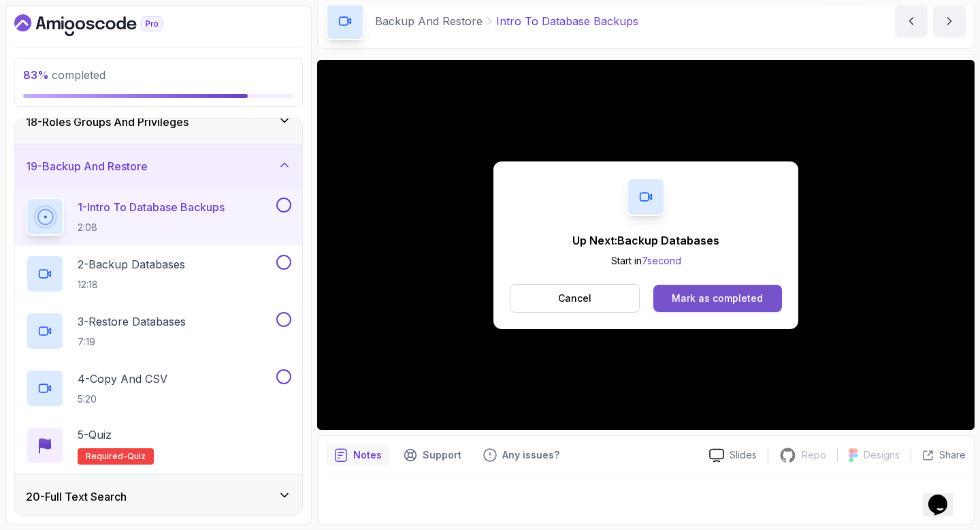  Describe the element at coordinates (64, 75) in the screenshot. I see `span: completed` at that location.